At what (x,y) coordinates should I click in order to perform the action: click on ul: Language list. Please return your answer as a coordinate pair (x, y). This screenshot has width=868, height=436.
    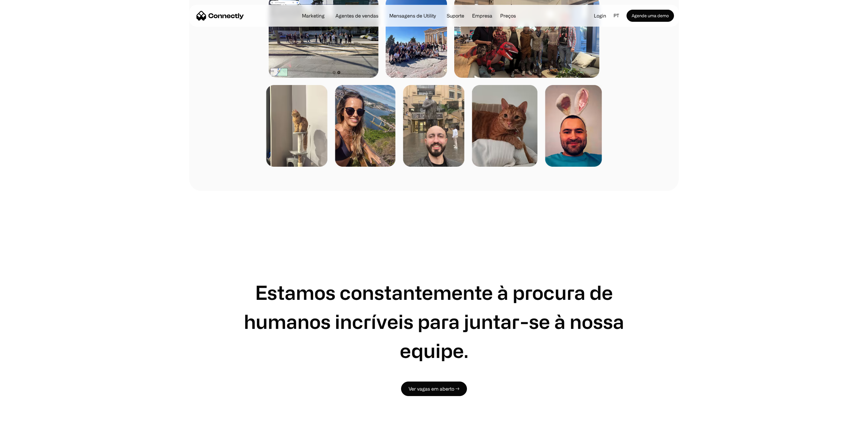
    Looking at the image, I should click on (24, 429).